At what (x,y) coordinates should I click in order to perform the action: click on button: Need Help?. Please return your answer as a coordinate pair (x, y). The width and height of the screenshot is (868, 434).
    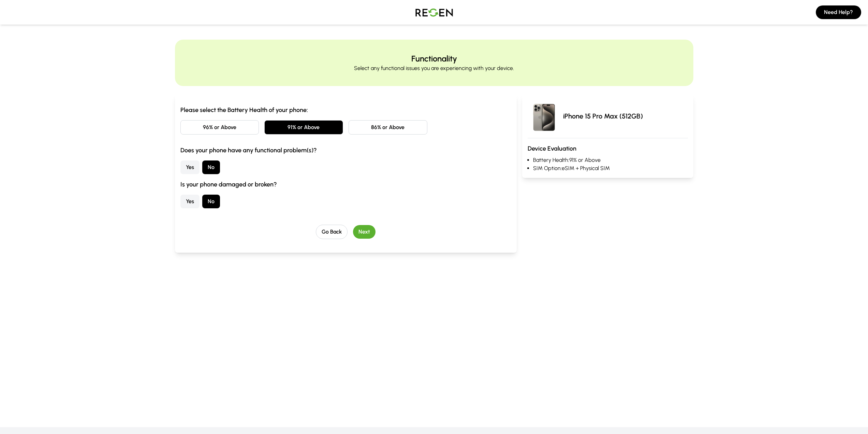
    Looking at the image, I should click on (839, 13).